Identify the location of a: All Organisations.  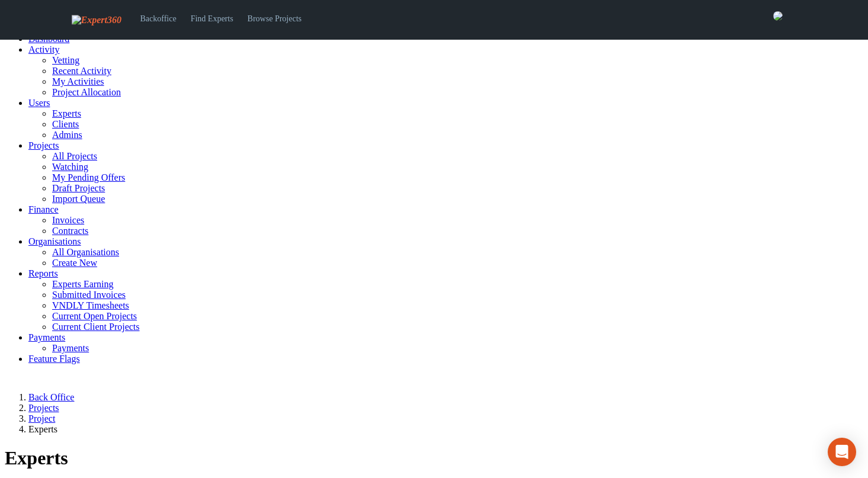
(85, 252).